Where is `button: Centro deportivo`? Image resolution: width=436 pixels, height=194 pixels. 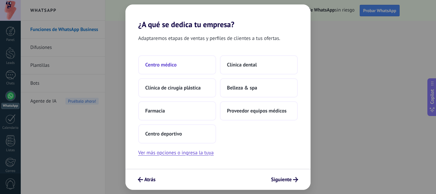 button: Centro deportivo is located at coordinates (177, 134).